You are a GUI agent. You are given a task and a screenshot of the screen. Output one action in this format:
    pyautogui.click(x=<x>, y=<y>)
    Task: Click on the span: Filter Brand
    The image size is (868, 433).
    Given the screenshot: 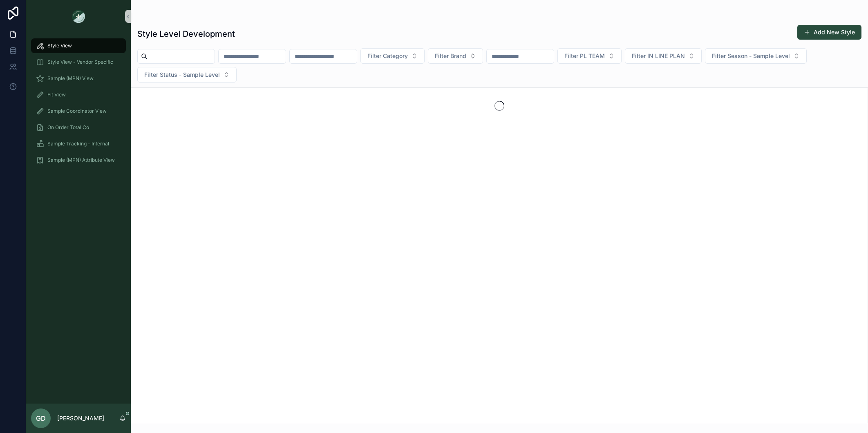 What is the action you would take?
    pyautogui.click(x=451, y=56)
    